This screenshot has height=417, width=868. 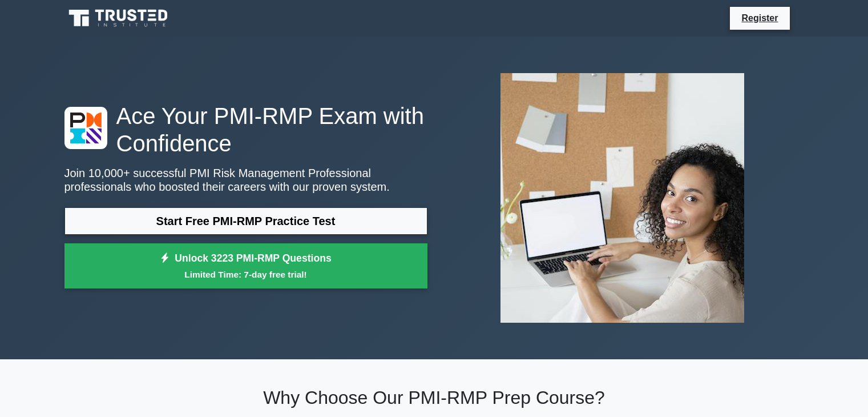 What do you see at coordinates (760, 18) in the screenshot?
I see `a: Register` at bounding box center [760, 18].